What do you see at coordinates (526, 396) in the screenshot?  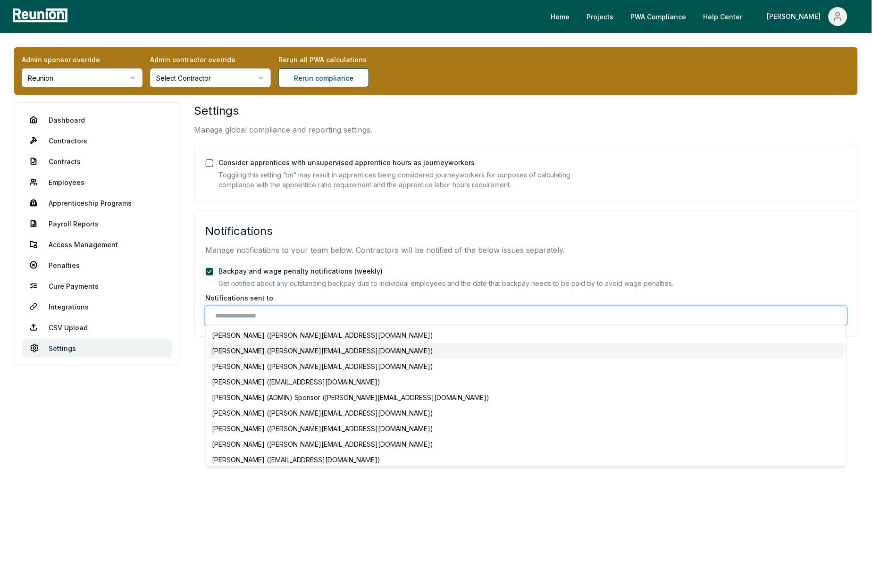 I see `div: Suggestions` at bounding box center [526, 396].